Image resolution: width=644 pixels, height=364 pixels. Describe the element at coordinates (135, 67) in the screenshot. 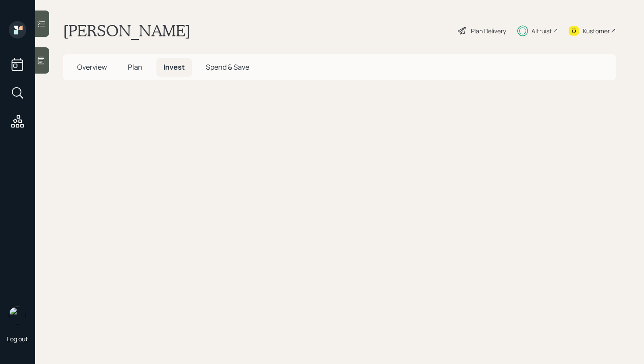

I see `span: Plan` at that location.